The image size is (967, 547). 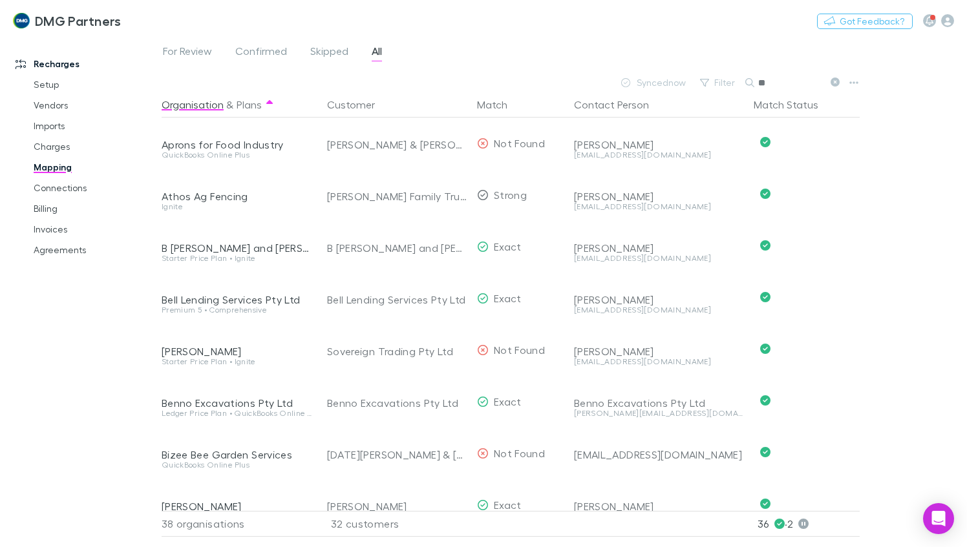 I want to click on button: Match, so click(x=500, y=105).